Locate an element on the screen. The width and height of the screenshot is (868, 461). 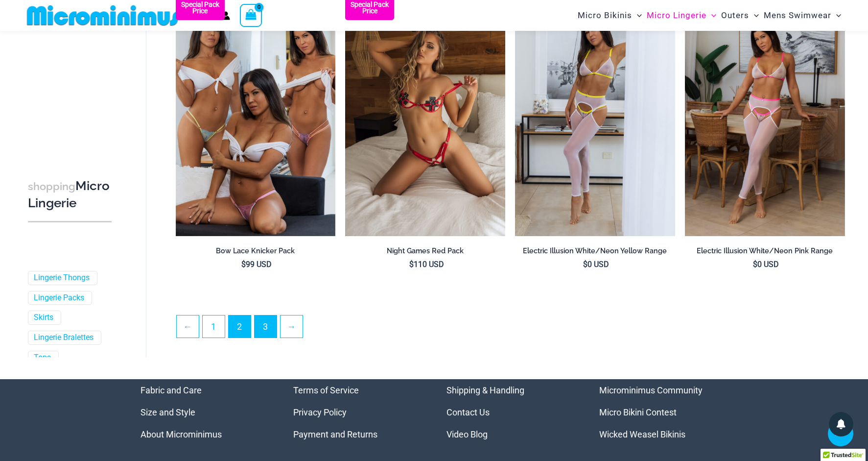
h2: Electric Illusion White/Neon Pink Range is located at coordinates (765, 251).